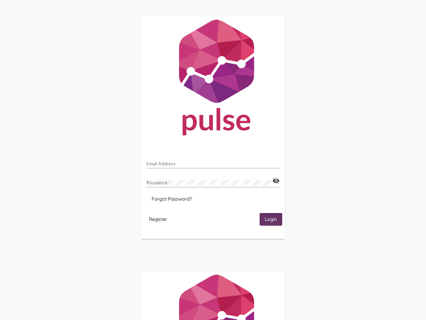 This screenshot has width=426, height=320. What do you see at coordinates (158, 219) in the screenshot?
I see `span: Register` at bounding box center [158, 219].